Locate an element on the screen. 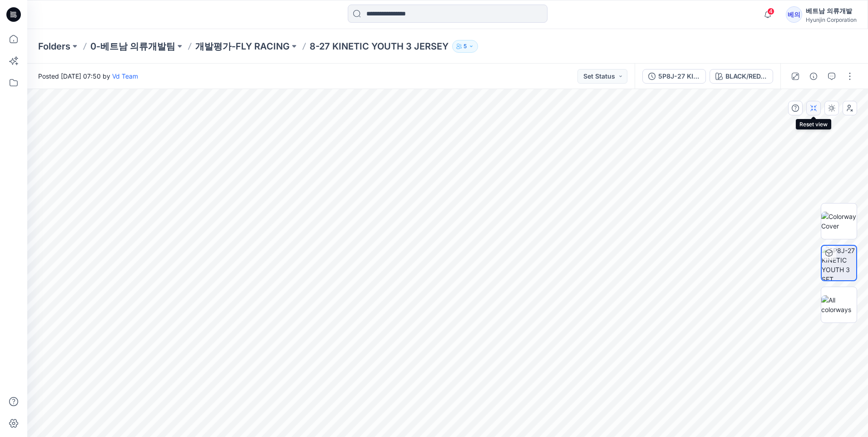  p: 0-베트남 의류개발팀 is located at coordinates (133, 47).